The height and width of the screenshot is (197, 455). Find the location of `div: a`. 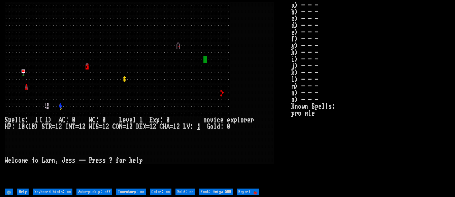

div: a is located at coordinates (47, 160).